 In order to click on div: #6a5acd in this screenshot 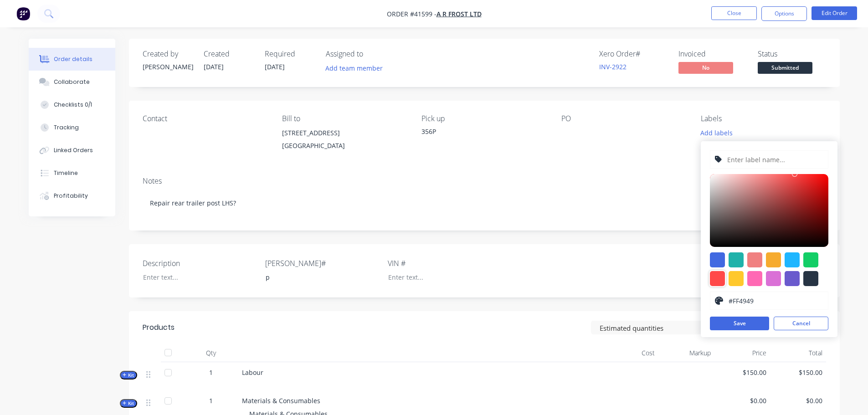, I will do `click(792, 278)`.